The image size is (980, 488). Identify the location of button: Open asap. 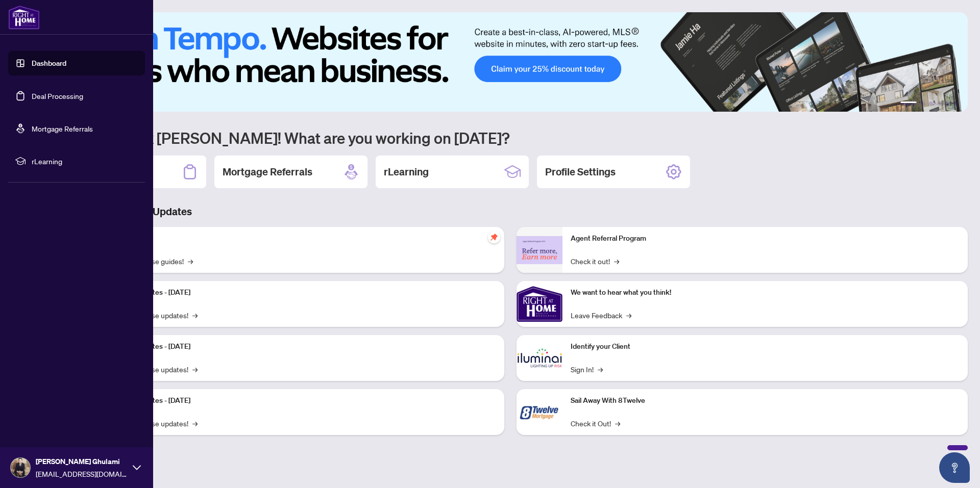
(954, 468).